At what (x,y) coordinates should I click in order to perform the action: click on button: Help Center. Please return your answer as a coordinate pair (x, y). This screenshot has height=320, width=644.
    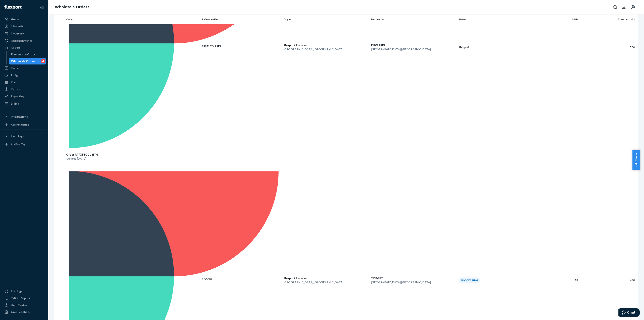
    Looking at the image, I should click on (636, 160).